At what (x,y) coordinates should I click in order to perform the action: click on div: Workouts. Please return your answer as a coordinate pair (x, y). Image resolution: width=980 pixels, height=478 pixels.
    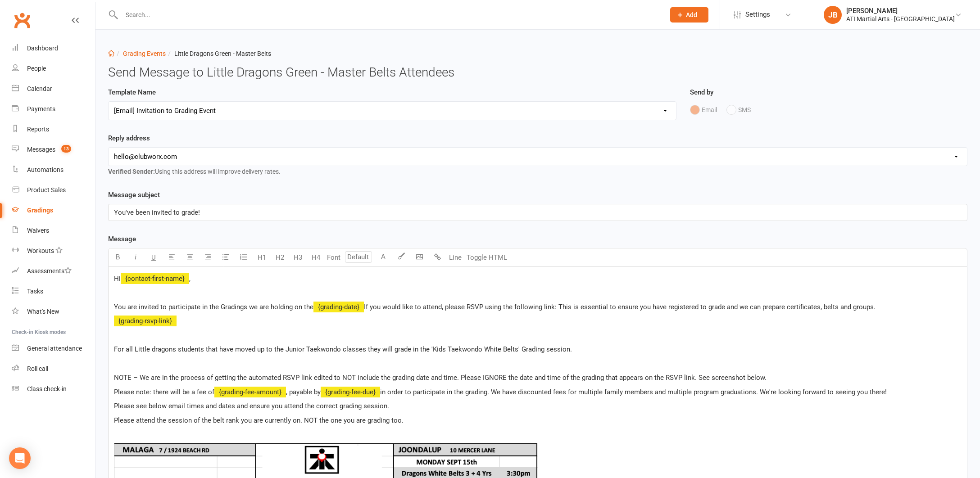
    Looking at the image, I should click on (41, 251).